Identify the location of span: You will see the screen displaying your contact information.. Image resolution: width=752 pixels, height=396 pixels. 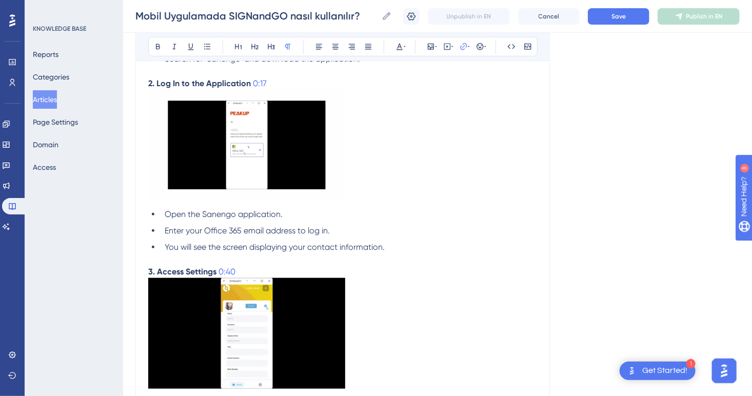
(274, 247).